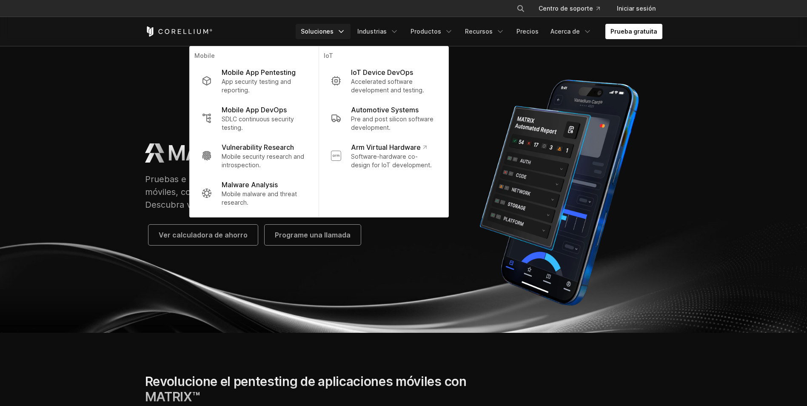 This screenshot has width=807, height=406. Describe the element at coordinates (383, 156) in the screenshot. I see `a: Arm Virtual Hardware Software-hardware co-design for IoT development.` at that location.